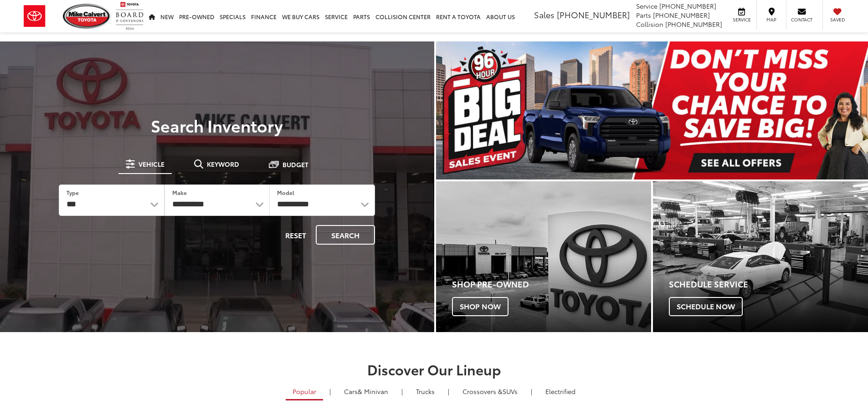 This screenshot has width=868, height=415. What do you see at coordinates (223, 164) in the screenshot?
I see `span: Keyword` at bounding box center [223, 164].